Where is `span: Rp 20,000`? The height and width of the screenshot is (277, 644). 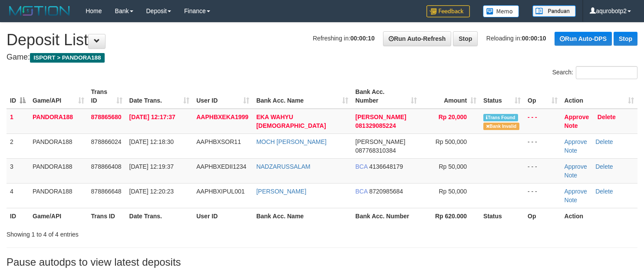
span: Rp 20,000 is located at coordinates (452, 117).